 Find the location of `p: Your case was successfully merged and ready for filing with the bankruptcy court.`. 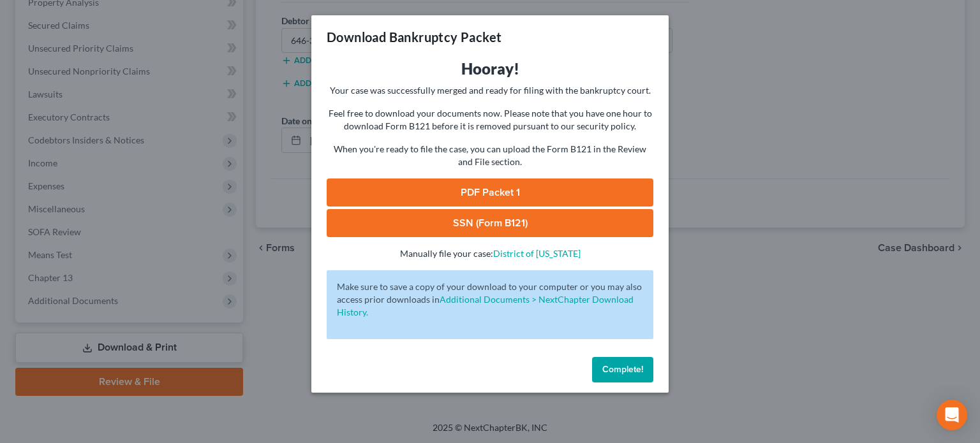

p: Your case was successfully merged and ready for filing with the bankruptcy court. is located at coordinates (490, 90).